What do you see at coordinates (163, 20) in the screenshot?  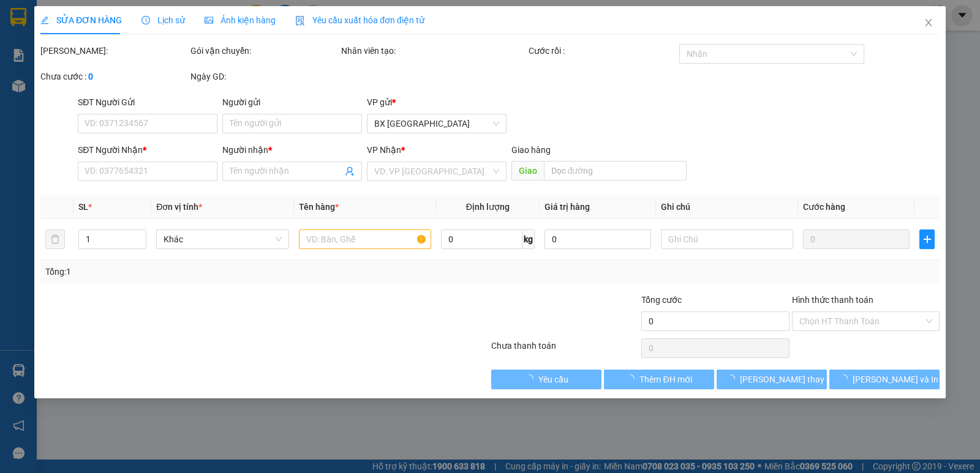 I see `span: Lịch sử` at bounding box center [163, 20].